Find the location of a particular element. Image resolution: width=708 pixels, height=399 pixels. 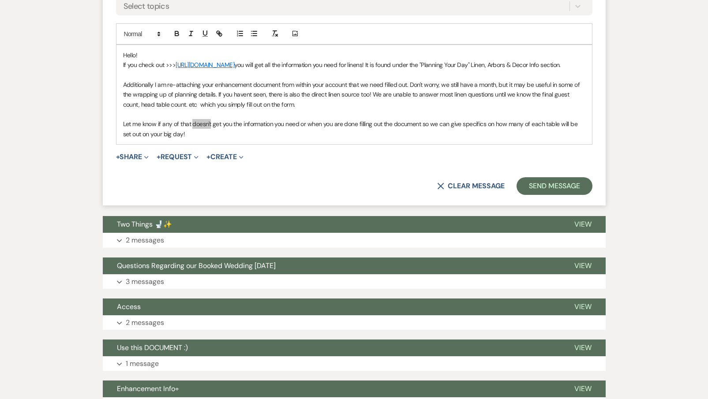

span: Enhancement Info+ is located at coordinates (148, 389).